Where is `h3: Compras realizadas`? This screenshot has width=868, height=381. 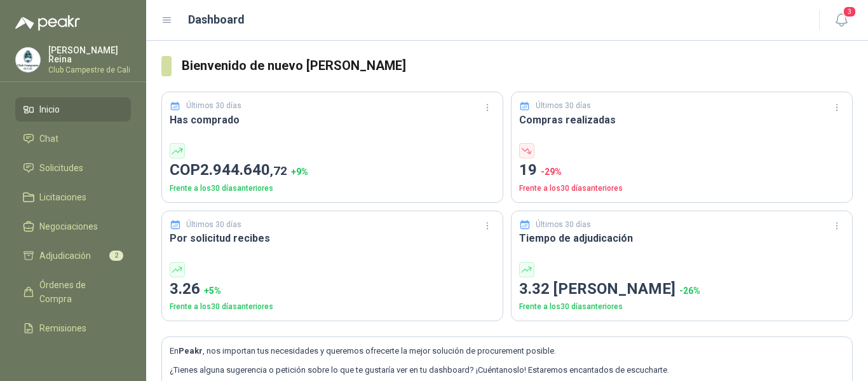
h3: Compras realizadas is located at coordinates (682, 119).